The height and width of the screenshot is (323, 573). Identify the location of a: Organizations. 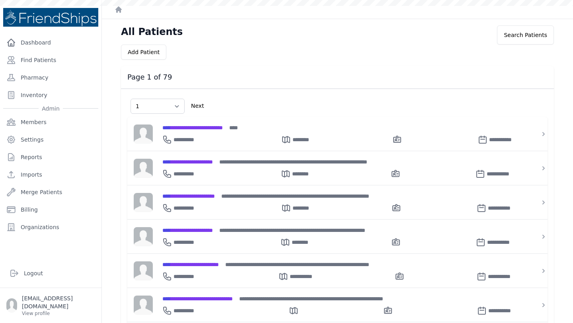
(51, 227).